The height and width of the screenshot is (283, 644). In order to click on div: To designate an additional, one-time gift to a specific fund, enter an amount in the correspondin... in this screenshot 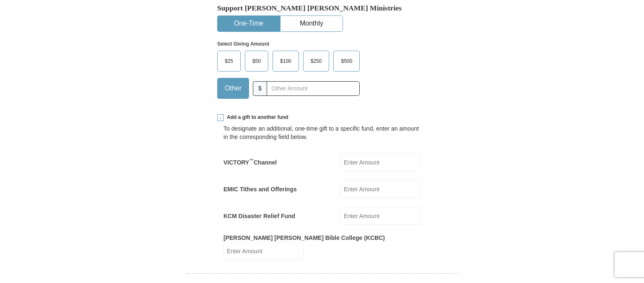, I will do `click(322, 133)`.